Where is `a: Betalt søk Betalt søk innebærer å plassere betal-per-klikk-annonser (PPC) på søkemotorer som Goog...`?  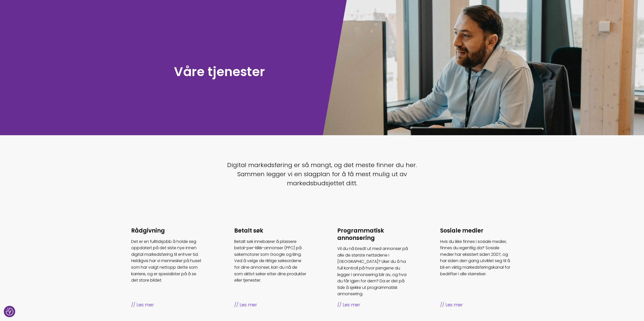
a: Betalt søk Betalt søk innebærer å plassere betal-per-klikk-annonser (PPC) på søkemotorer som Goog... is located at coordinates (270, 268).